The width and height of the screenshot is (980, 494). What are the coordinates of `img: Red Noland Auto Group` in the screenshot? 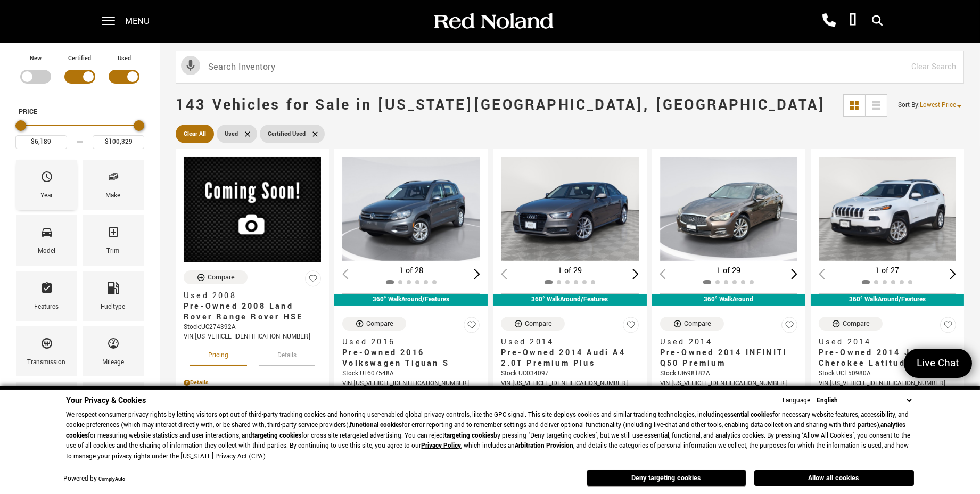 It's located at (493, 21).